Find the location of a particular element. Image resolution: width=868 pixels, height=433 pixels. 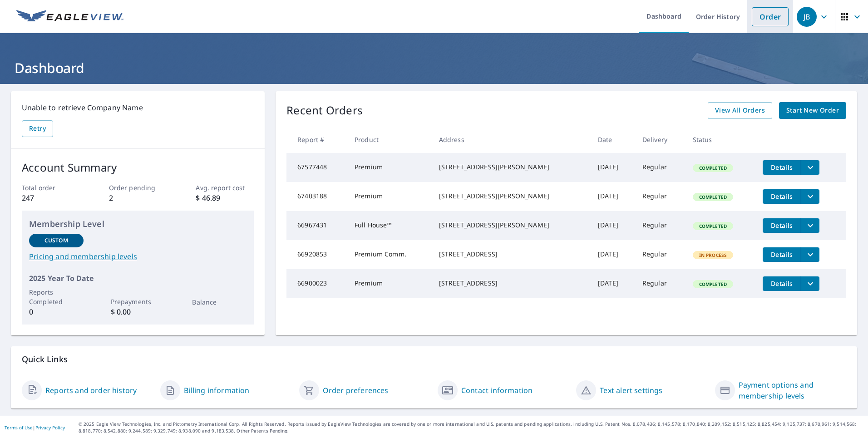

button: detailsBtn-66900023 is located at coordinates (782, 284).